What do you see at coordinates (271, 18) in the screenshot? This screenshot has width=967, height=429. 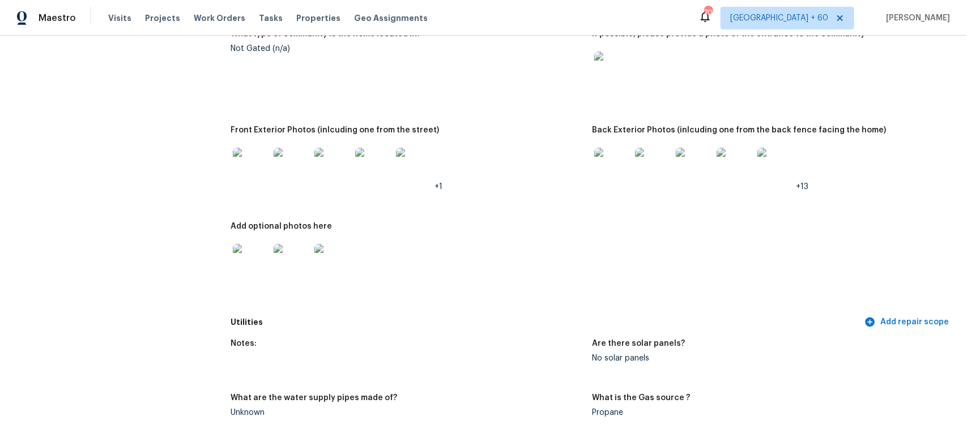 I see `span: Tasks` at bounding box center [271, 18].